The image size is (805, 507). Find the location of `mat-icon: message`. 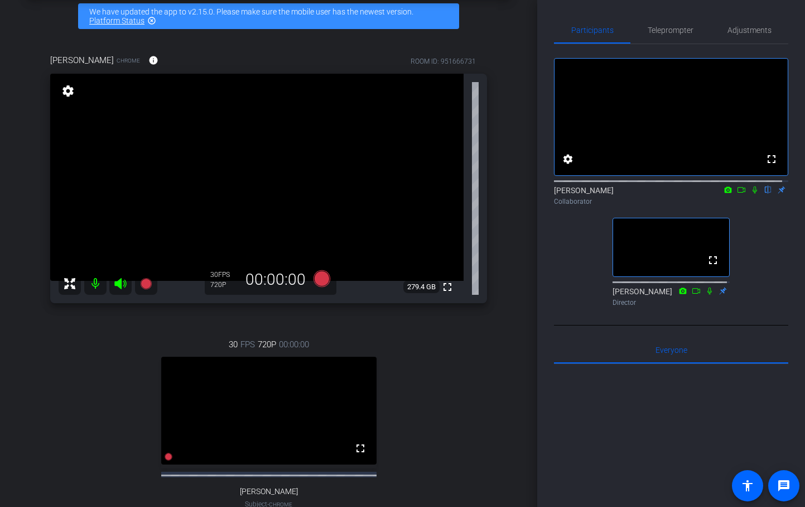

mat-icon: message is located at coordinates (784, 485).